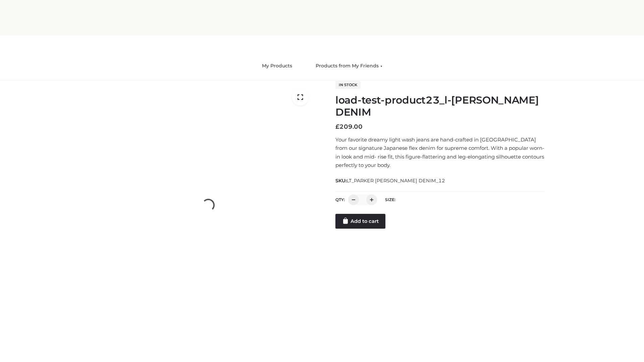 The image size is (644, 362). I want to click on a: My Products, so click(277, 66).